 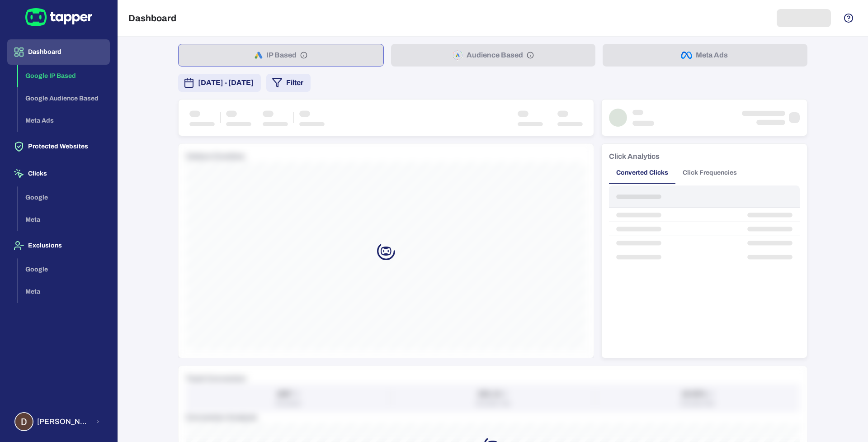 I want to click on button: Clicks, so click(x=59, y=173).